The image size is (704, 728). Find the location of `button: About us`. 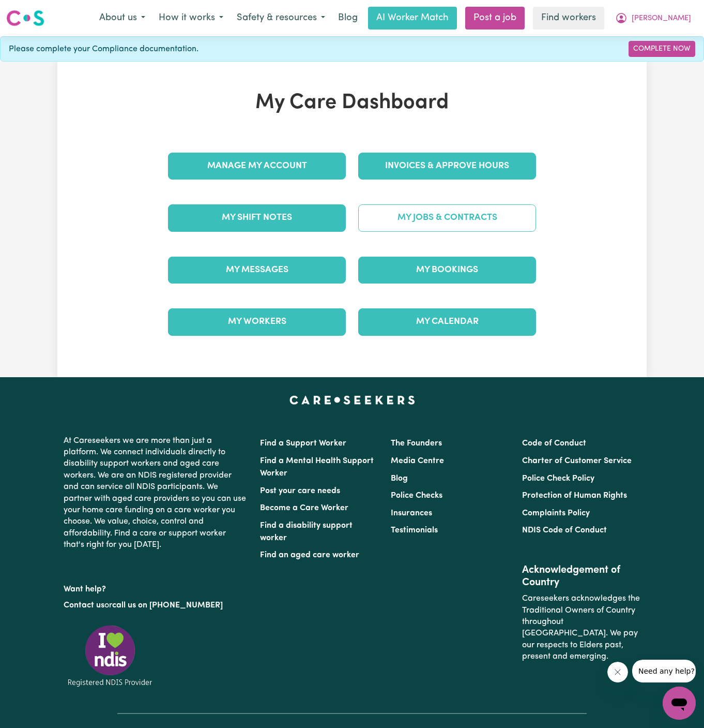

button: About us is located at coordinates (122, 18).